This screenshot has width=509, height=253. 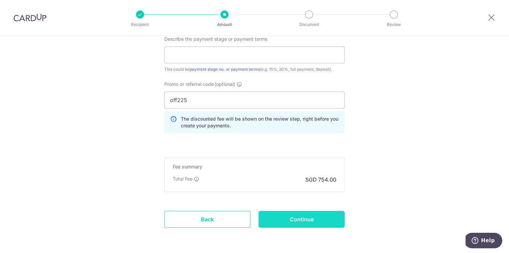 What do you see at coordinates (302, 219) in the screenshot?
I see `input: Continue` at bounding box center [302, 219].